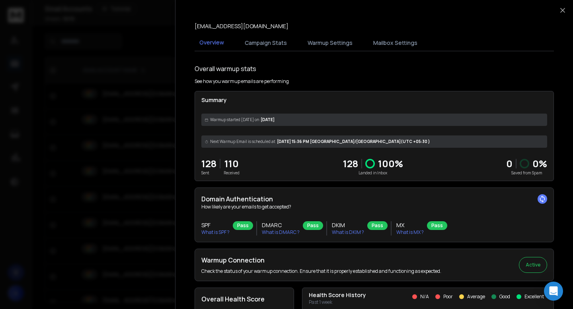 Image resolution: width=573 pixels, height=309 pixels. Describe the element at coordinates (321, 261) in the screenshot. I see `h2: Warmup Connection` at that location.